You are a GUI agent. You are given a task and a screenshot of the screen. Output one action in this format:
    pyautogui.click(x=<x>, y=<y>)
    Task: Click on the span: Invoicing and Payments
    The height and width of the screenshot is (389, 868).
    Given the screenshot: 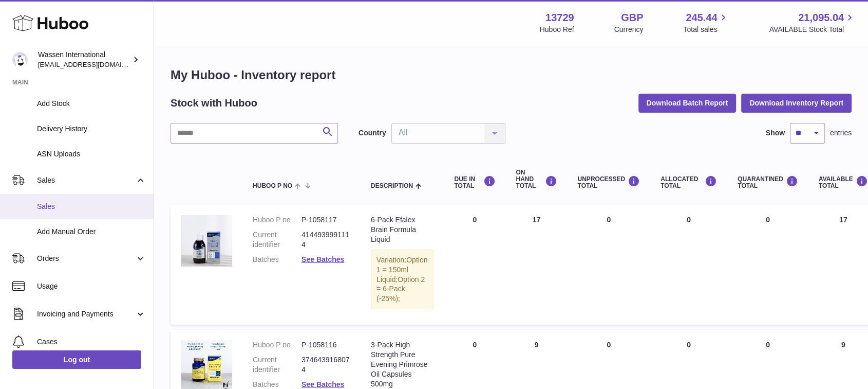 What is the action you would take?
    pyautogui.click(x=85, y=313)
    